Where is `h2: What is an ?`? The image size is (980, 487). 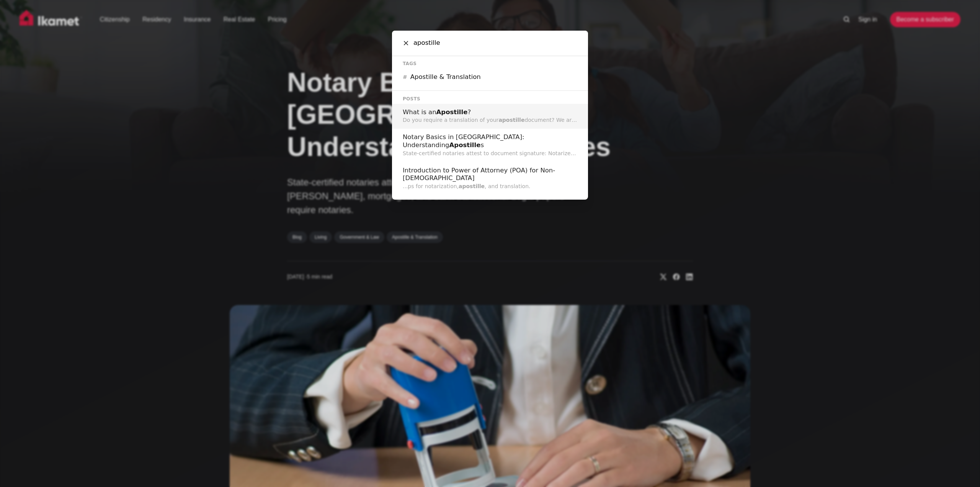
h2: What is an ? is located at coordinates (490, 112).